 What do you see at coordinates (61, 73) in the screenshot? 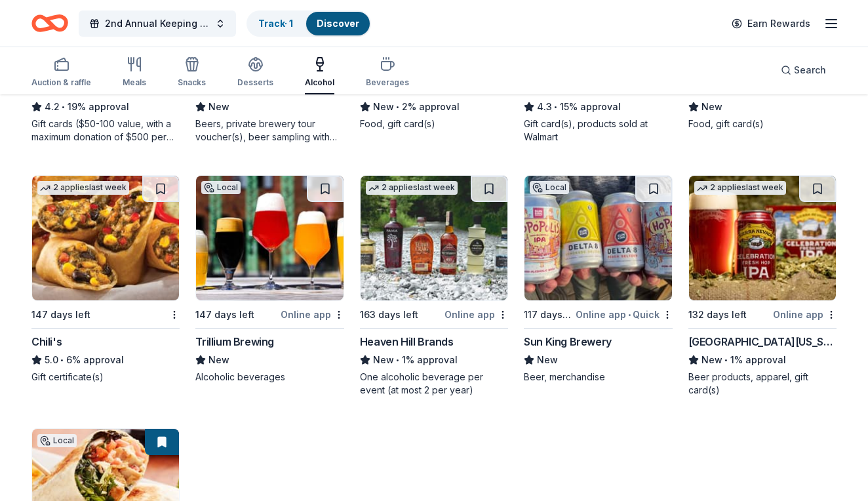
I see `button: Auction & raffle` at bounding box center [61, 73].